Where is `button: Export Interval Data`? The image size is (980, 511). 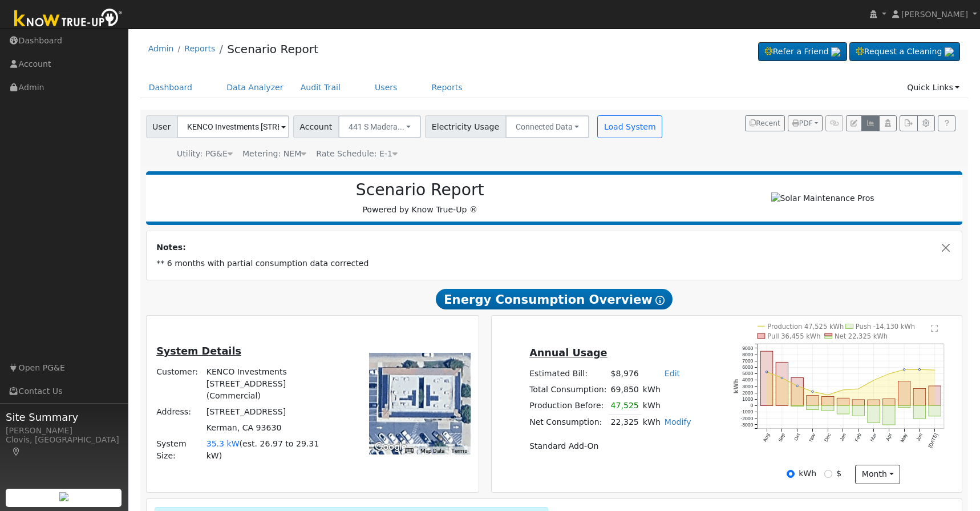 button: Export Interval Data is located at coordinates (908, 123).